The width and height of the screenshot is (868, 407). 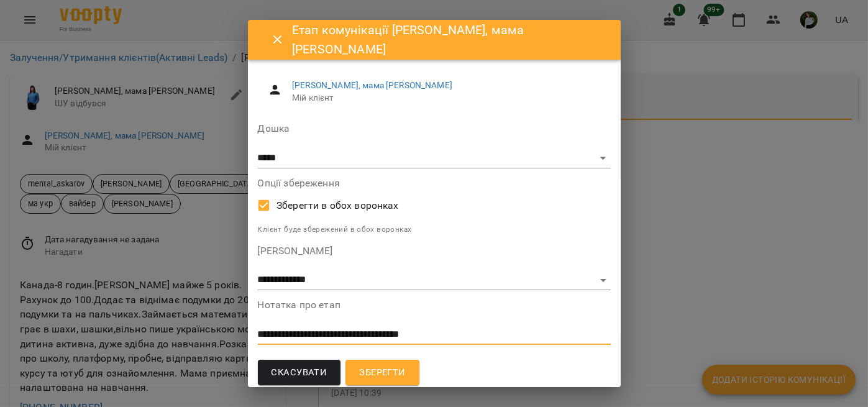 I want to click on label: Дошка, so click(x=435, y=129).